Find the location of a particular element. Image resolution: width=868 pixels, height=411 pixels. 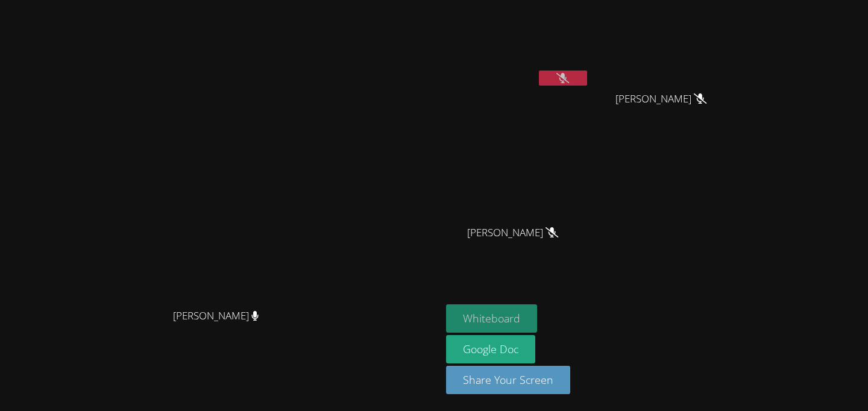

button: Whiteboard is located at coordinates (491, 318).